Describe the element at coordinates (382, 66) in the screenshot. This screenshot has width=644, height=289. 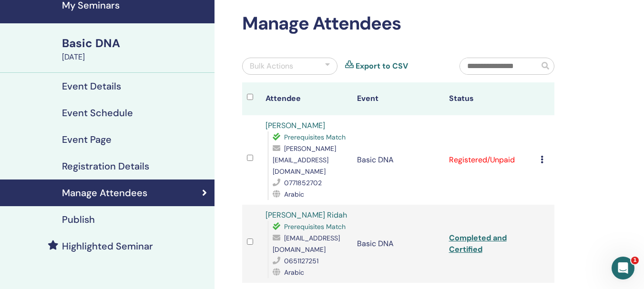
I see `a: Export to CSV` at that location.